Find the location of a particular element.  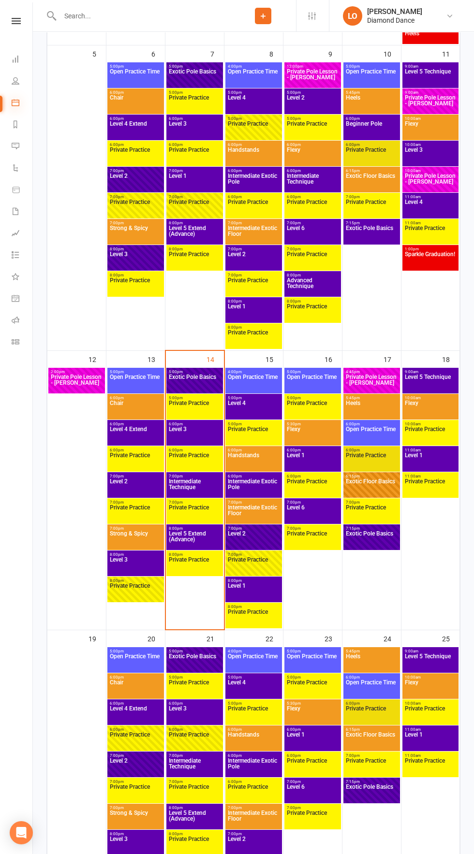

span: 12:00pm is located at coordinates (312, 66).